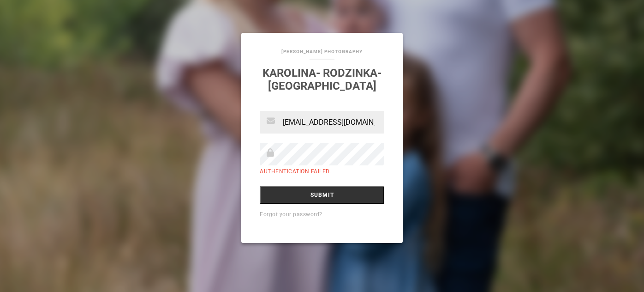  I want to click on input: Email, so click(322, 121).